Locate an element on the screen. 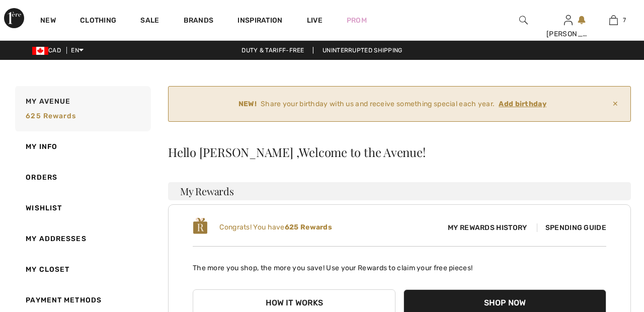 The width and height of the screenshot is (644, 312). a: Live is located at coordinates (314, 20).